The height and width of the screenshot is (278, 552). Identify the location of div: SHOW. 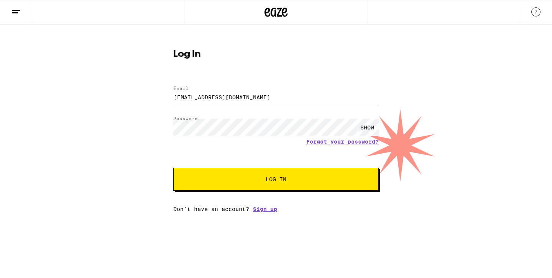
(367, 127).